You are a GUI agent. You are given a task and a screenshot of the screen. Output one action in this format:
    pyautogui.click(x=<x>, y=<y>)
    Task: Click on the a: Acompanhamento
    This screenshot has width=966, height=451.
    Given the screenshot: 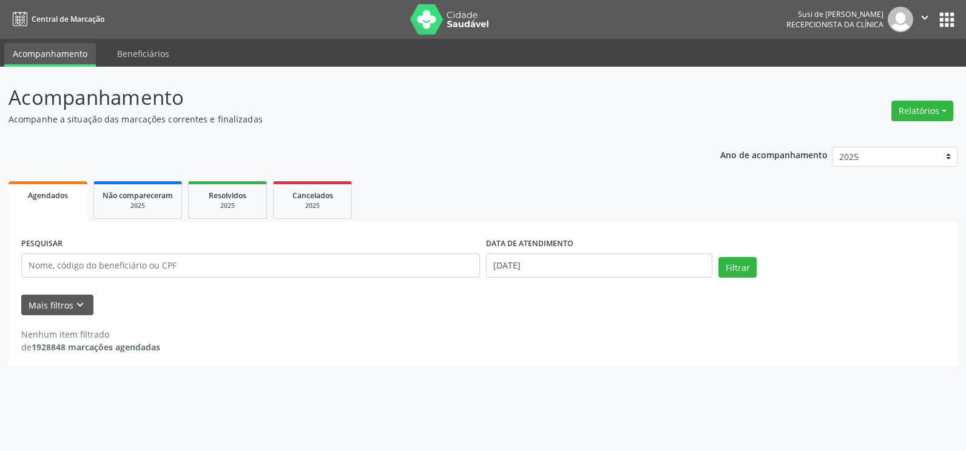 What is the action you would take?
    pyautogui.click(x=50, y=55)
    